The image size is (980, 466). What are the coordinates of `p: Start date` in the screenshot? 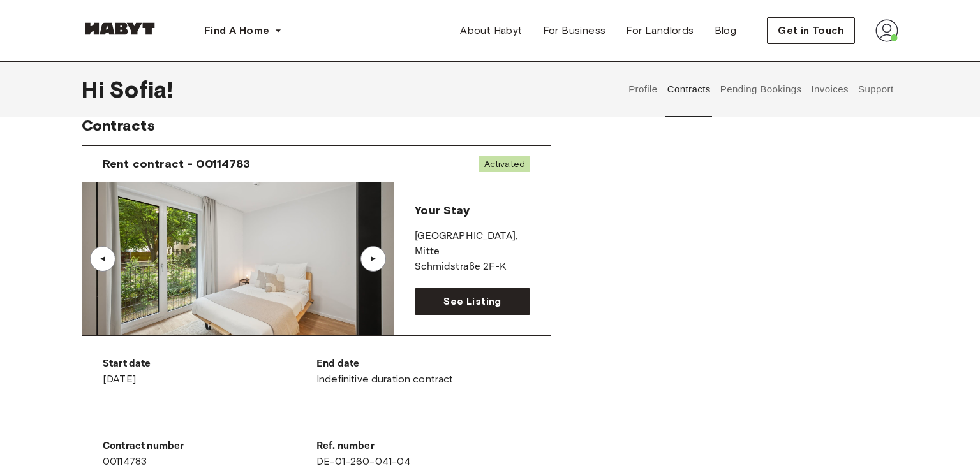 It's located at (209, 364).